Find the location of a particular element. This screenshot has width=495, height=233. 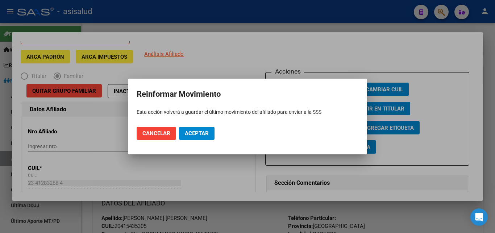

div: Open Intercom Messenger is located at coordinates (479, 217).